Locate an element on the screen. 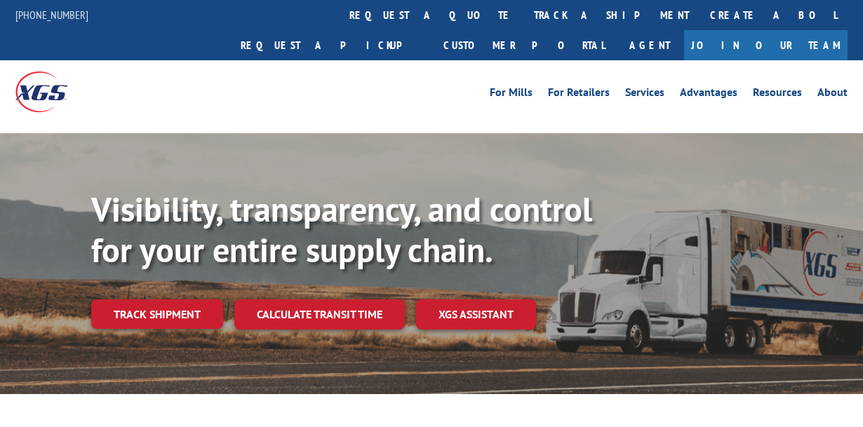 This screenshot has height=427, width=863. a: Customer Portal is located at coordinates (524, 45).